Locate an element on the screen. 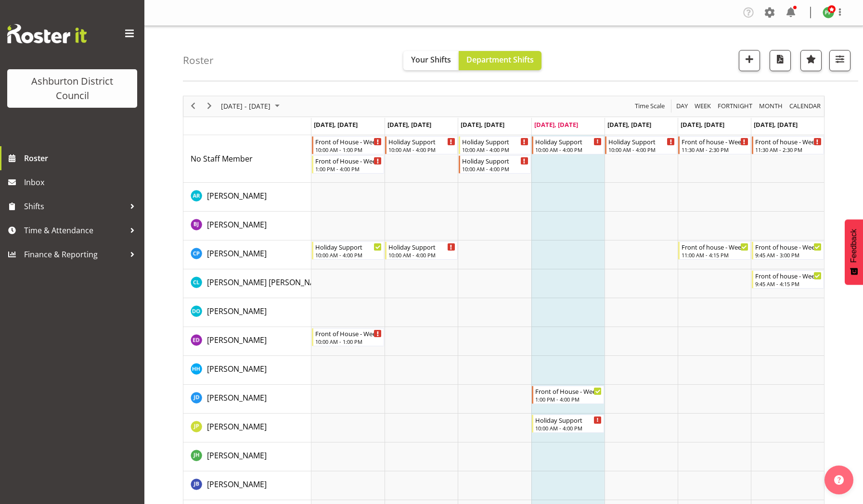 This screenshot has height=504, width=863. div: next period is located at coordinates (209, 107).